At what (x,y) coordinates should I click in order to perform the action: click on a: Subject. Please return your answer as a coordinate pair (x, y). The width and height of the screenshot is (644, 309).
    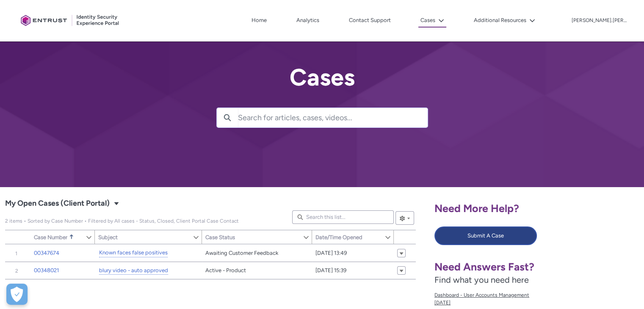
    Looking at the image, I should click on (144, 237).